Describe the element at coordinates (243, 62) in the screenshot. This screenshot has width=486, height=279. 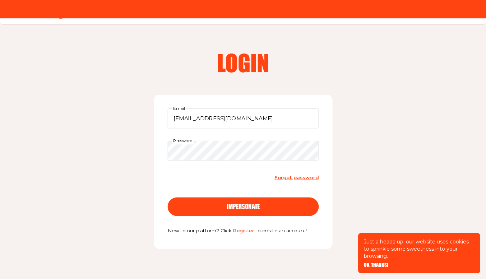
I see `h2: Login` at that location.